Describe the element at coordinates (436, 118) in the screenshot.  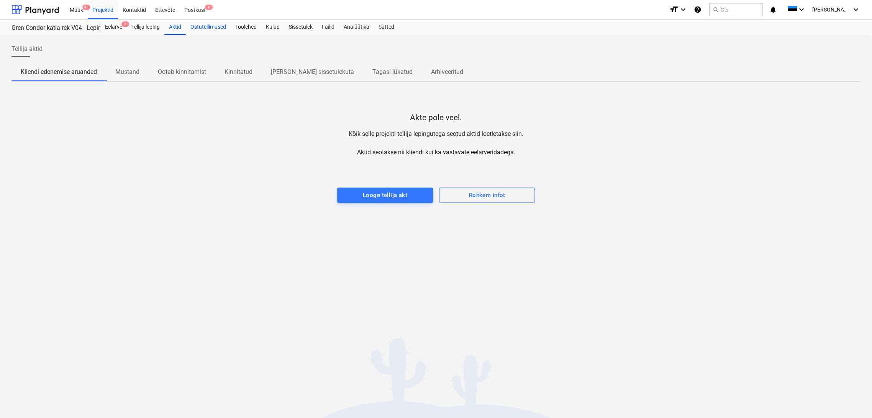
I see `p: Akte pole veel.` at that location.